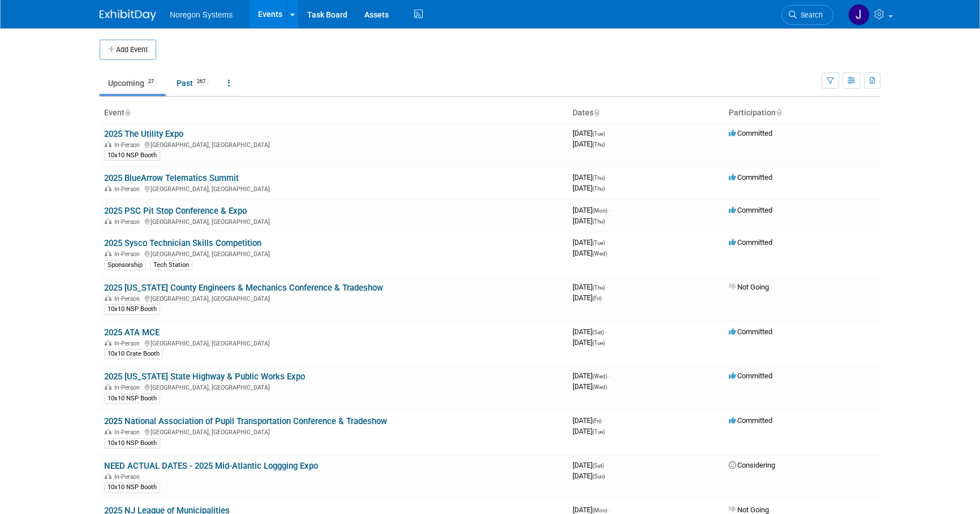 The width and height of the screenshot is (980, 514). What do you see at coordinates (151, 82) in the screenshot?
I see `span: 27` at bounding box center [151, 82].